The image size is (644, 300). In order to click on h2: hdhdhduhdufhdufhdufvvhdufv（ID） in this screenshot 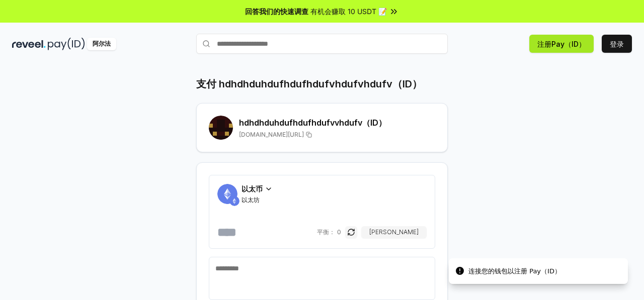, I will do `click(337, 123)`.